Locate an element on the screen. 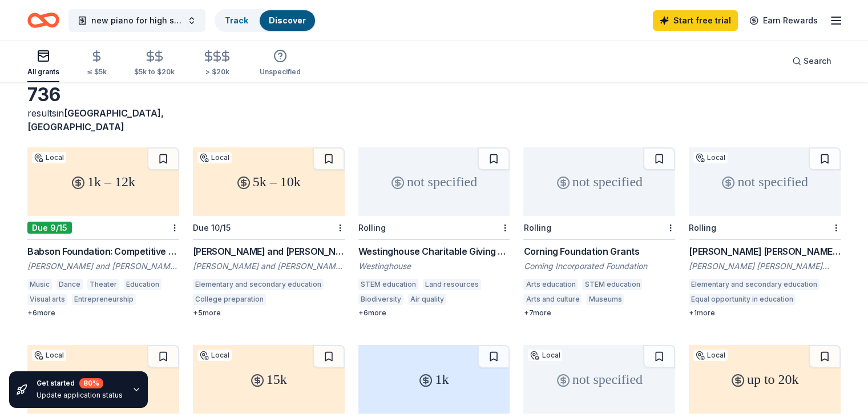 The image size is (868, 417). a: Home is located at coordinates (44, 20).